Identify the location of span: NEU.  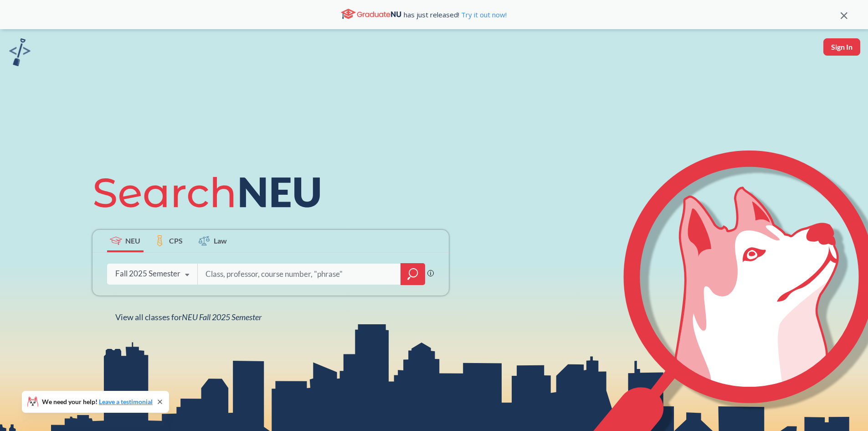
(132, 241).